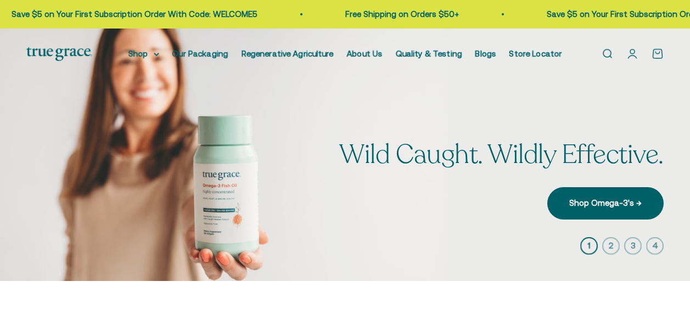  What do you see at coordinates (429, 53) in the screenshot?
I see `a: Quality & Testing` at bounding box center [429, 53].